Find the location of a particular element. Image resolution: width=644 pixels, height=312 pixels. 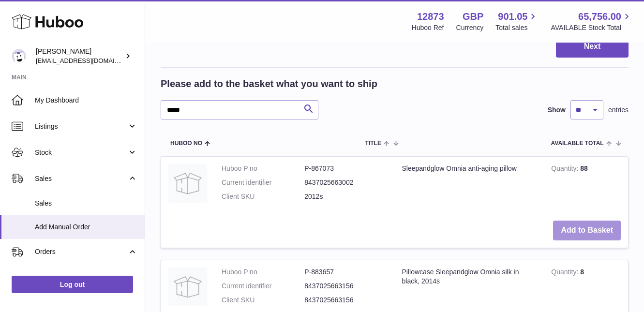

button: Add to Basket is located at coordinates (587, 230).